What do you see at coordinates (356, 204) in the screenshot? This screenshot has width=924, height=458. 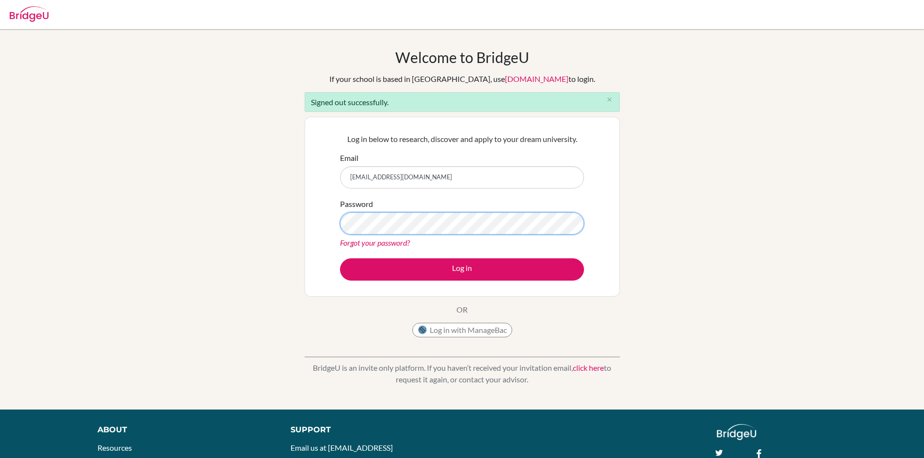 I see `label: Password` at bounding box center [356, 204].